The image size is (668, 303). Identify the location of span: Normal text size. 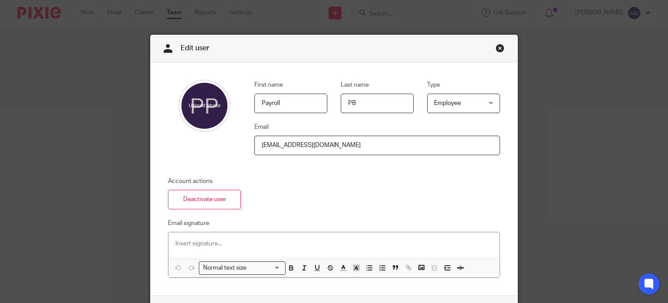
(224, 268).